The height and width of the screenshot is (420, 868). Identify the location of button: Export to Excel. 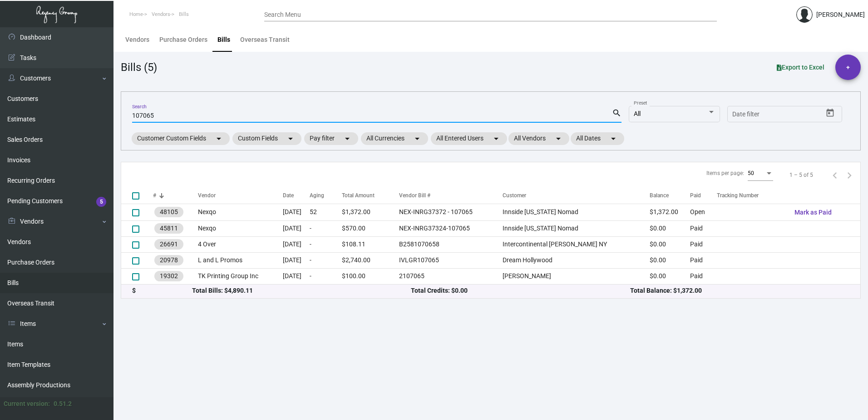
(801, 67).